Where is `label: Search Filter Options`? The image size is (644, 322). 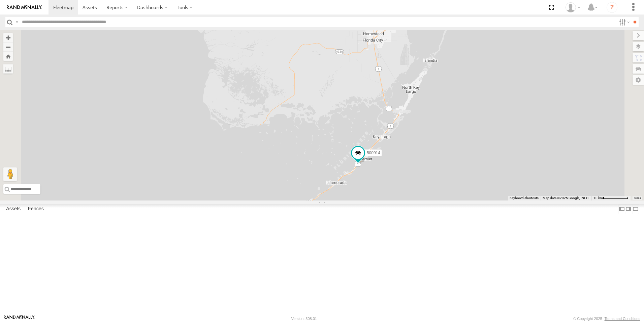 label: Search Filter Options is located at coordinates (624, 22).